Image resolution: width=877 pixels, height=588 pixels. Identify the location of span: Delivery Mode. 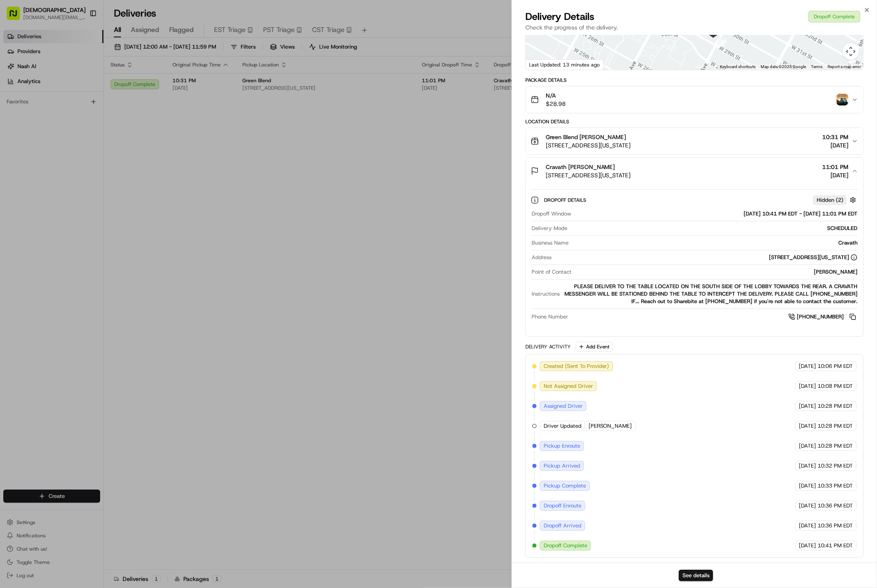
(549, 228).